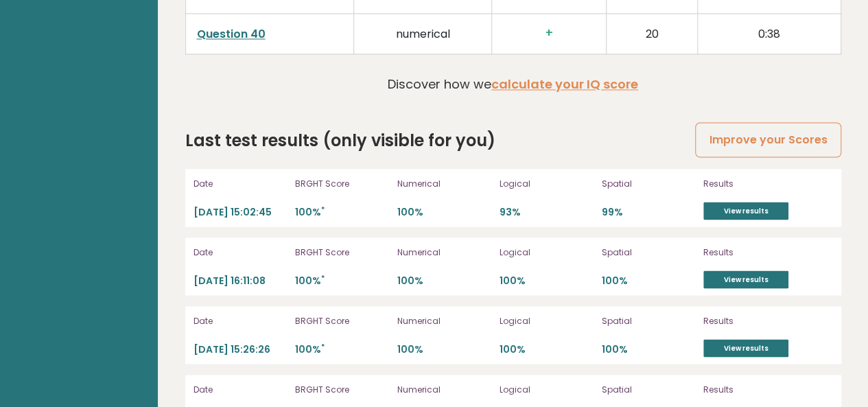 The image size is (868, 407). Describe the element at coordinates (423, 33) in the screenshot. I see `td: numerical` at that location.